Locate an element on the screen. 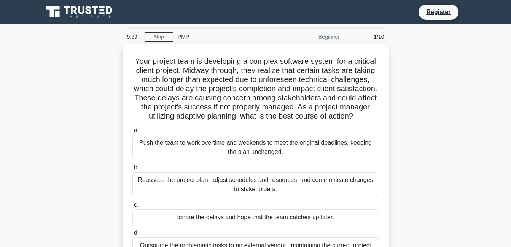  span: b. is located at coordinates (136, 167).